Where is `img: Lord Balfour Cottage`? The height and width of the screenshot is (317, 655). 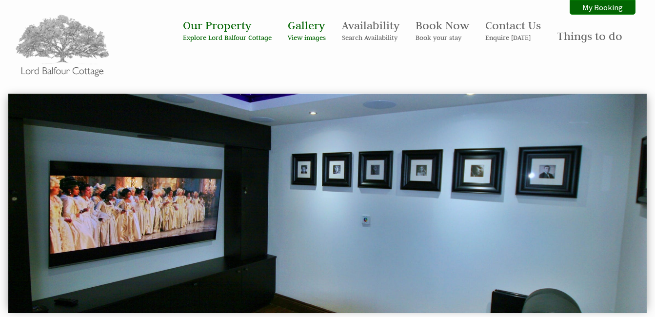
img: Lord Balfour Cottage is located at coordinates (62, 46).